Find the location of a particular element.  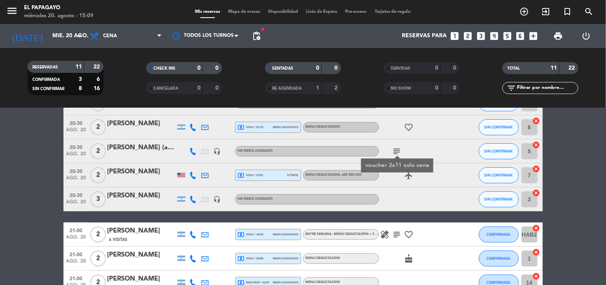

span: Mapa de mesas is located at coordinates (244, 12).